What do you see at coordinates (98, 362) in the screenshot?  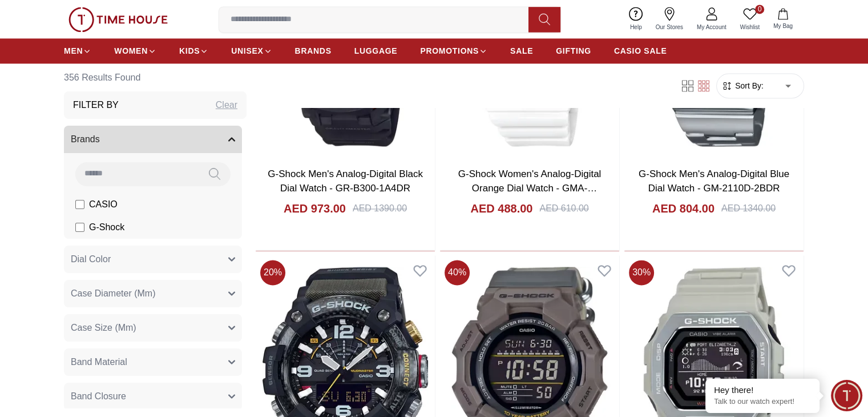 I see `span: Band Material` at bounding box center [98, 362].